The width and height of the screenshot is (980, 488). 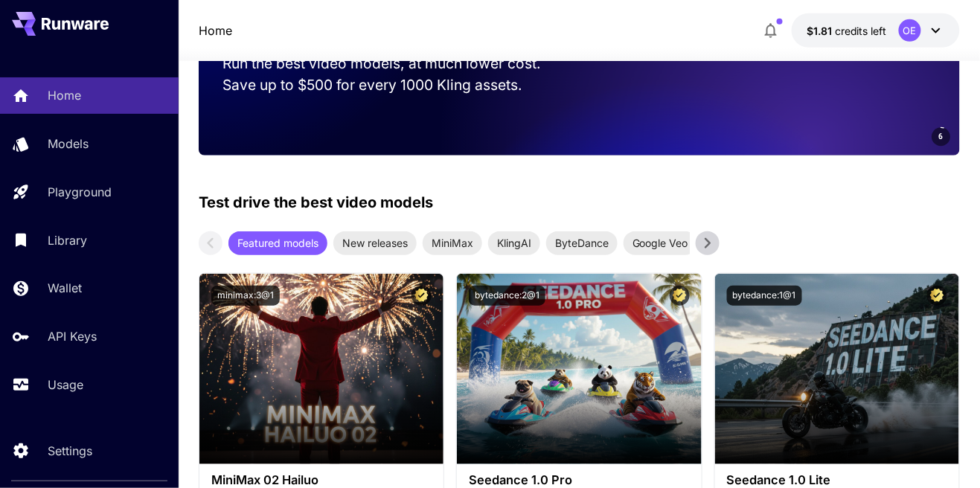 What do you see at coordinates (321, 480) in the screenshot?
I see `h3: MiniMax 02 Hailuo` at bounding box center [321, 480].